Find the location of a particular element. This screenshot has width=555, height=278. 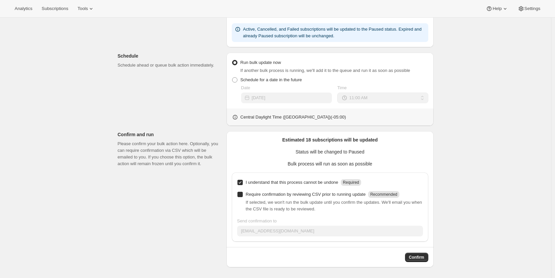

span: Analytics is located at coordinates (23, 9).